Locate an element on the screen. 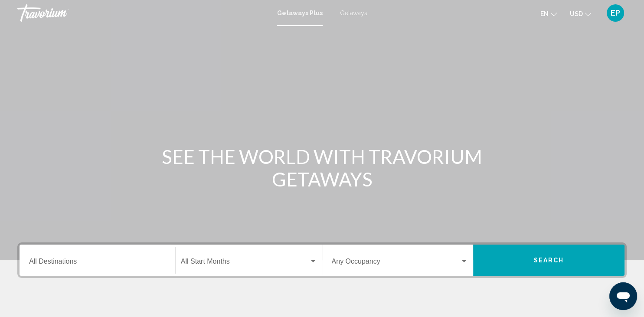 The height and width of the screenshot is (317, 644). button: Change language is located at coordinates (549, 14).